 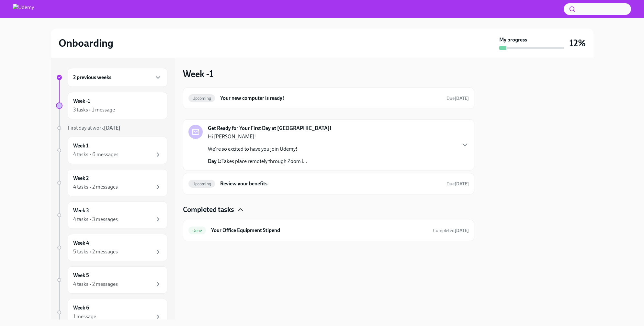 What do you see at coordinates (95, 252) in the screenshot?
I see `div: 5 tasks • 2 messages` at bounding box center [95, 252].